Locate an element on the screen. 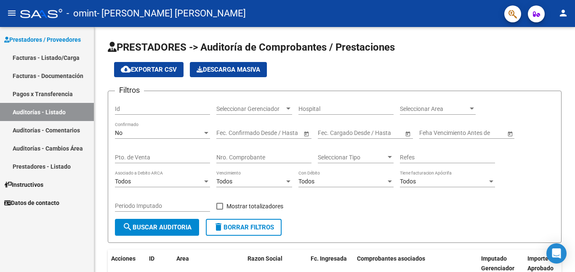 The image size is (575, 272). span: Descarga Masiva is located at coordinates (228, 69).